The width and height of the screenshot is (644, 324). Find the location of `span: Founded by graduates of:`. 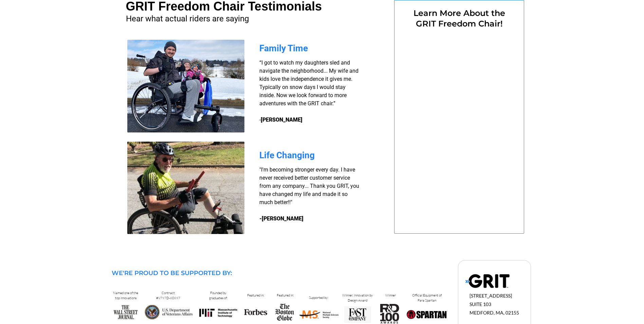

span: Founded by graduates of: is located at coordinates (218, 296).